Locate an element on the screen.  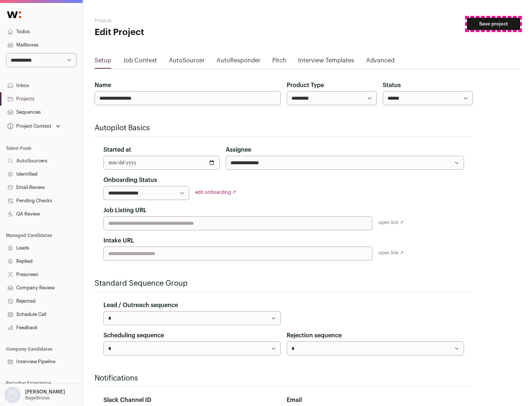
img: Wellfound is located at coordinates (14, 14).